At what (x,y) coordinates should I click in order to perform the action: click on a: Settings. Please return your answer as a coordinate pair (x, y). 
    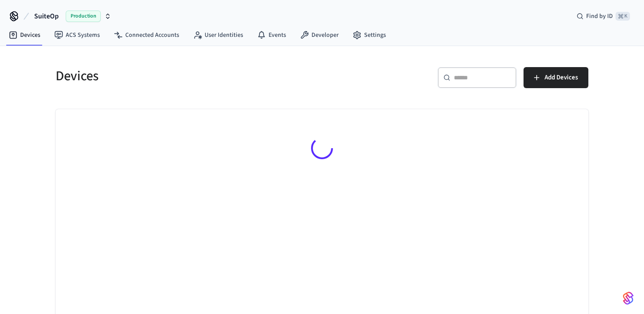
    Looking at the image, I should click on (369, 35).